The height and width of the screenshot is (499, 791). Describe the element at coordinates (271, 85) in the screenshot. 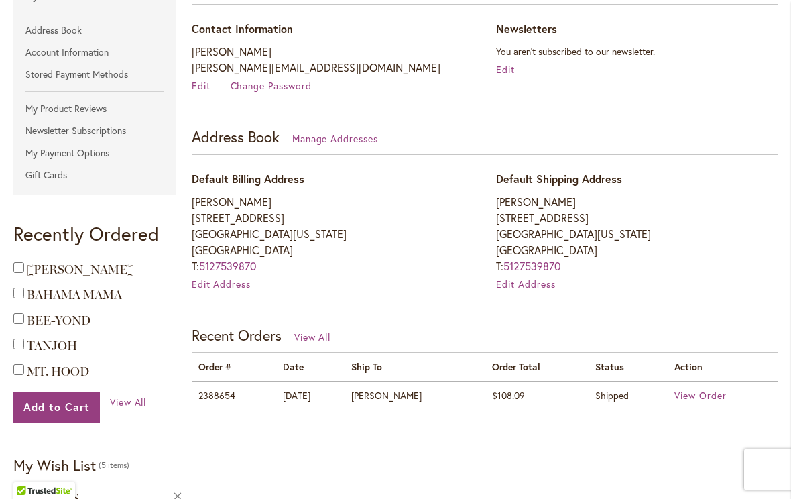

I see `a: Change Password` at that location.